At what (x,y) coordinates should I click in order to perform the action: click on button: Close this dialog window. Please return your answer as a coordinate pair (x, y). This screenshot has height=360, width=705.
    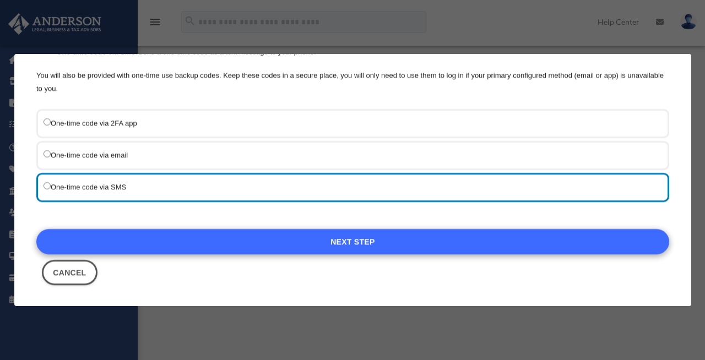
    Looking at the image, I should click on (69, 273).